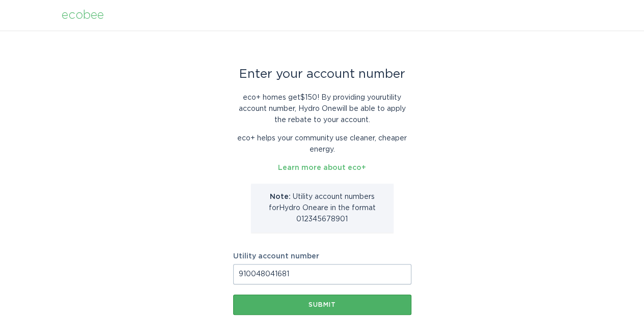 The width and height of the screenshot is (644, 321). Describe the element at coordinates (322, 109) in the screenshot. I see `p: eco+ homes get $150 ! By providing your utility account number , Hydro One will be able to apply ...` at that location.